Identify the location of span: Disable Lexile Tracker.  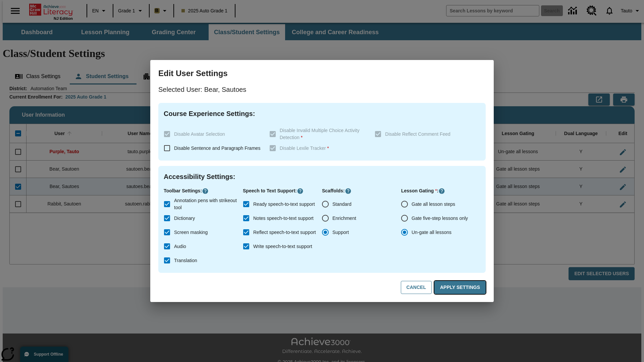
(304, 148).